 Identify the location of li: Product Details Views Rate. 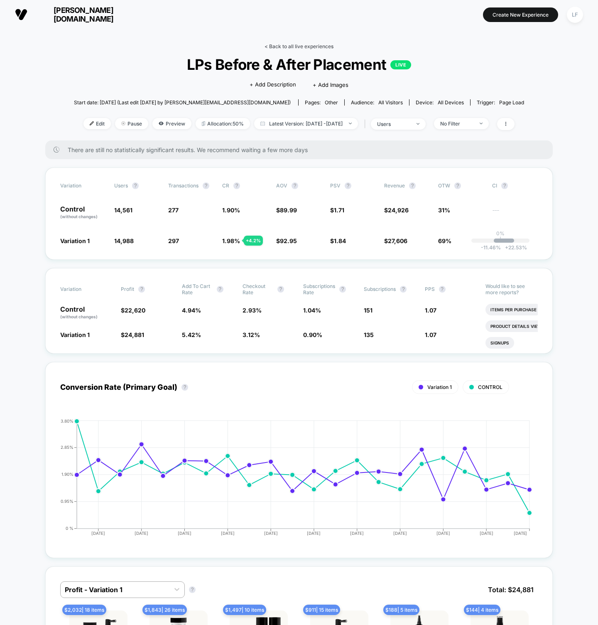
(524, 326).